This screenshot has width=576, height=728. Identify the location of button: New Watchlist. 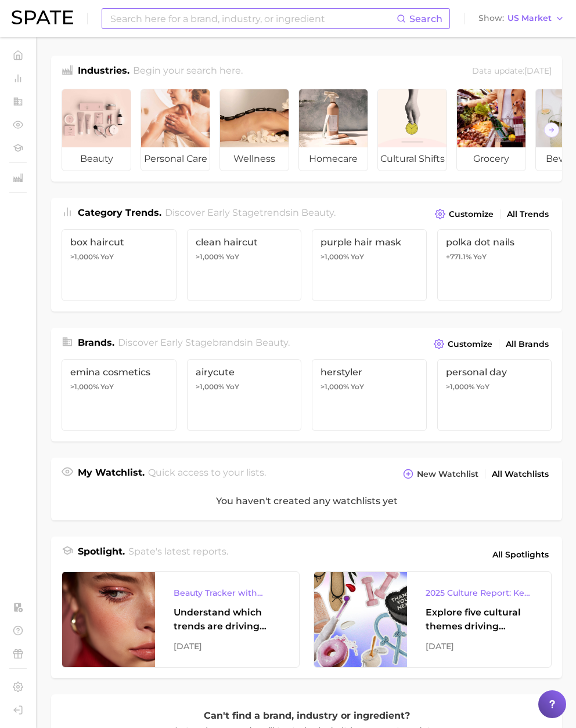
(441, 474).